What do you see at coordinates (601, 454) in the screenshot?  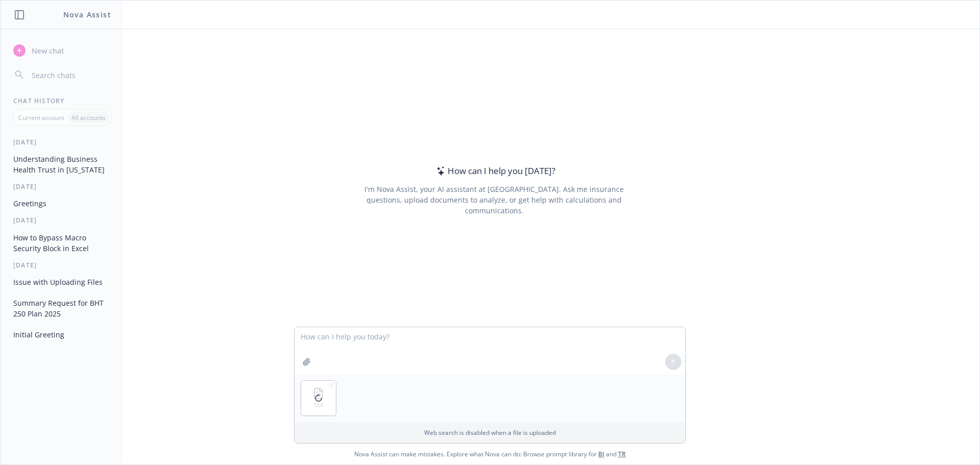 I see `a: BI` at bounding box center [601, 454].